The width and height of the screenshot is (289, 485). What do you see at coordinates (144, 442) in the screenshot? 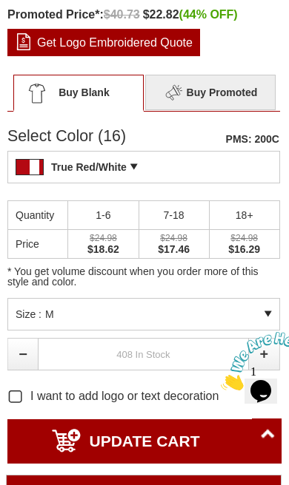
I see `input: UPDATE CART` at bounding box center [144, 442].